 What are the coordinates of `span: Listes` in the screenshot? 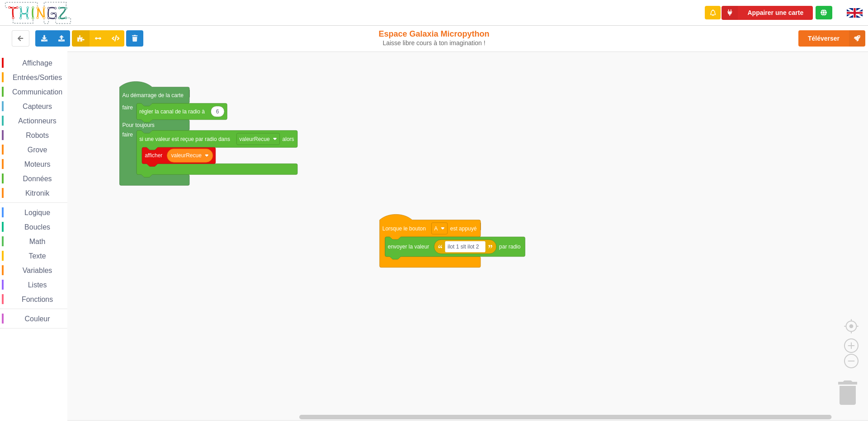 It's located at (37, 285).